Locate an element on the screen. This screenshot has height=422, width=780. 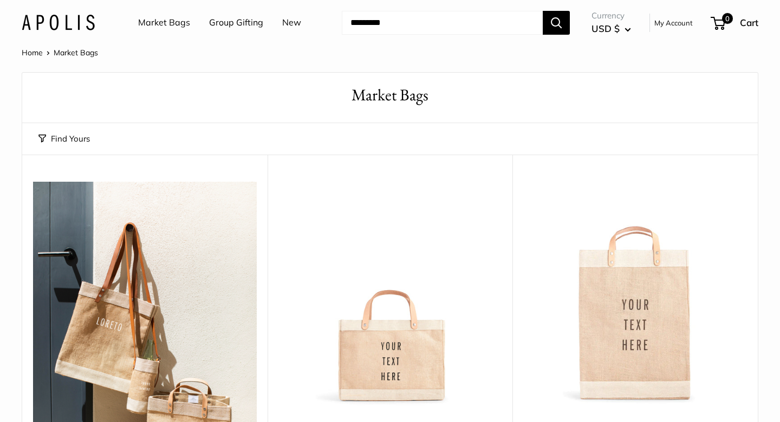
span: USD $ is located at coordinates (606, 28).